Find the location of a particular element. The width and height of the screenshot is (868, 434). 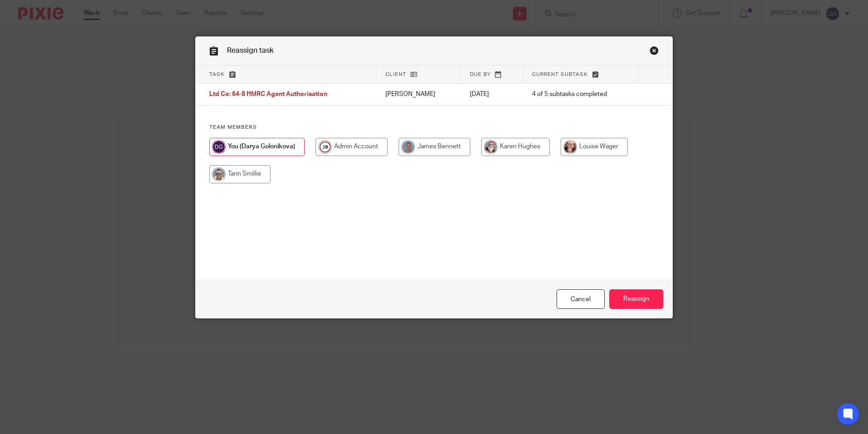

span: Ltd Co: 64-8 HMRC Agent Authorisation is located at coordinates (268, 94).